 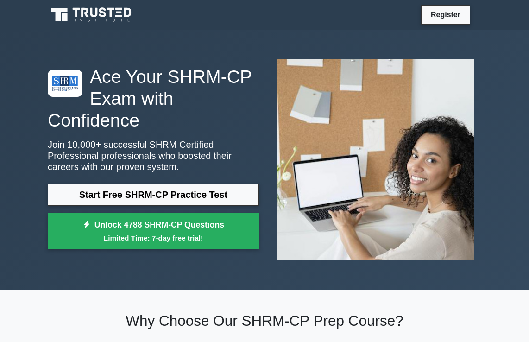 I want to click on a: Register, so click(x=446, y=14).